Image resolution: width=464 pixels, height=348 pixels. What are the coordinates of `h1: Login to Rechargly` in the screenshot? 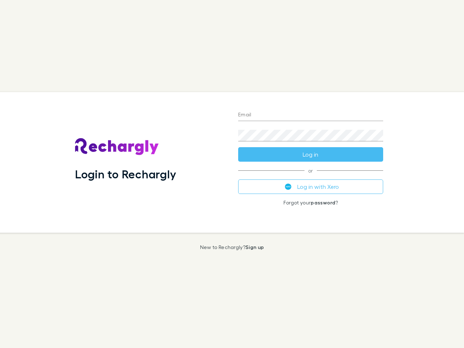 It's located at (126, 174).